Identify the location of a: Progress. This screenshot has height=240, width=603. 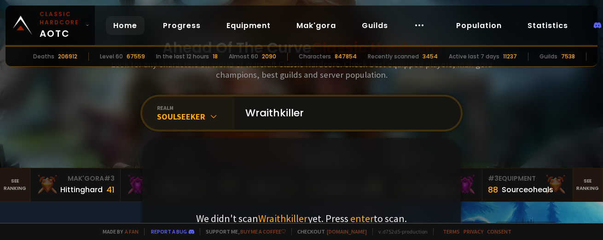
(182, 25).